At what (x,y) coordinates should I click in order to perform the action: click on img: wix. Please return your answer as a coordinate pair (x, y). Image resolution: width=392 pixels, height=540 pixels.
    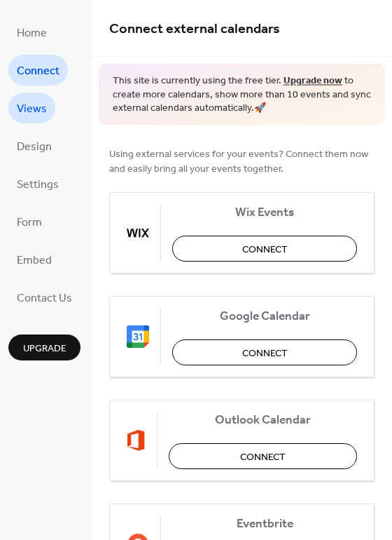
    Looking at the image, I should click on (138, 233).